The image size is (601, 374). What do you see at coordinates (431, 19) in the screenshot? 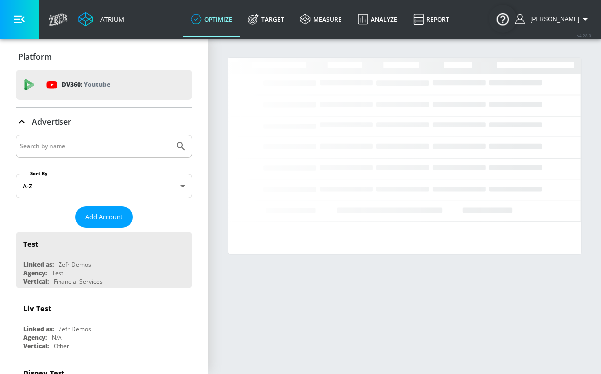
I see `a: Report` at bounding box center [431, 19].